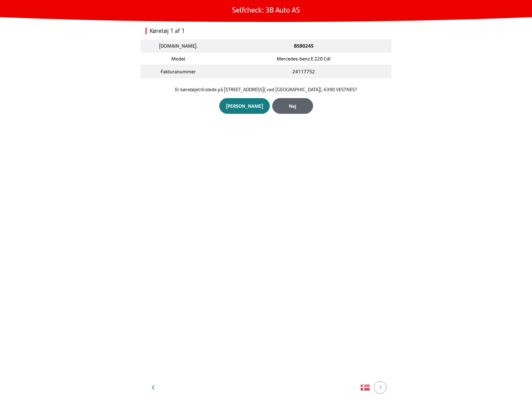 The width and height of the screenshot is (532, 400). What do you see at coordinates (304, 46) in the screenshot?
I see `strong: BS90245` at bounding box center [304, 46].